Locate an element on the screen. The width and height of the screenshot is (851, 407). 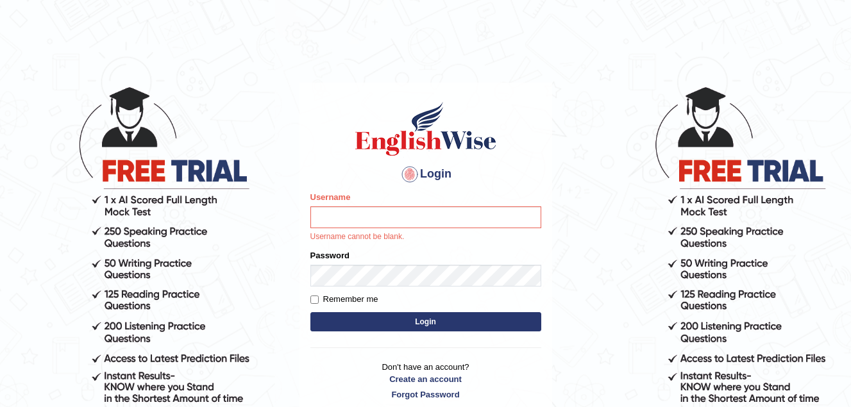
button: Login is located at coordinates (426, 322).